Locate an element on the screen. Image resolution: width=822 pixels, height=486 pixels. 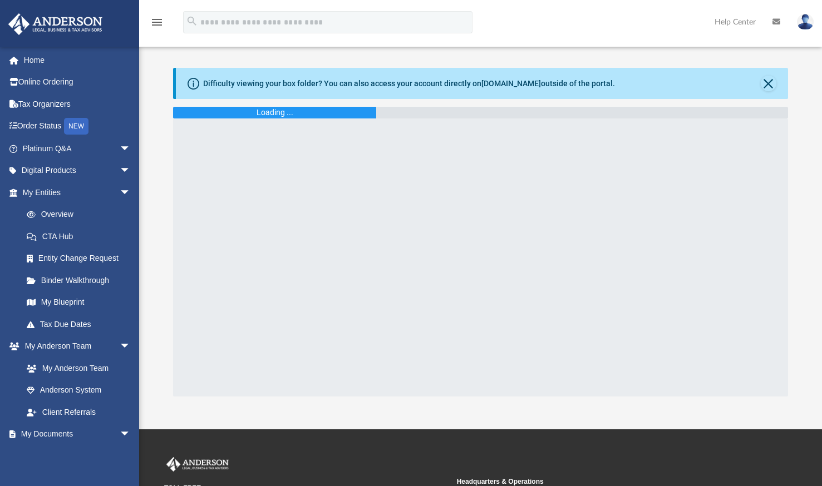
a: Online Ordering is located at coordinates (77, 82).